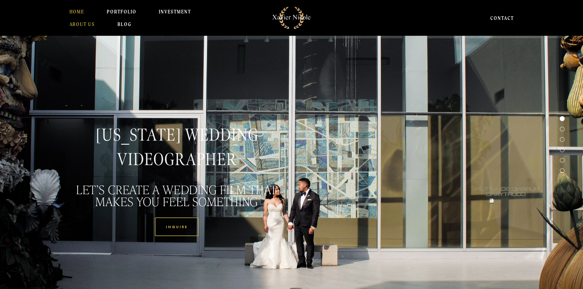 This screenshot has width=583, height=289. I want to click on a: BLOG, so click(124, 24).